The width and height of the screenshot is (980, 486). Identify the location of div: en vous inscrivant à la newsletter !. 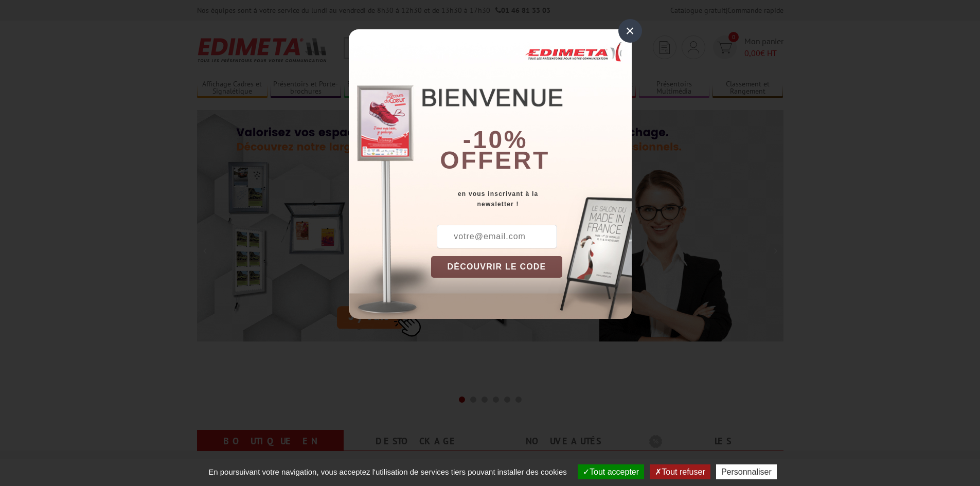
(532, 199).